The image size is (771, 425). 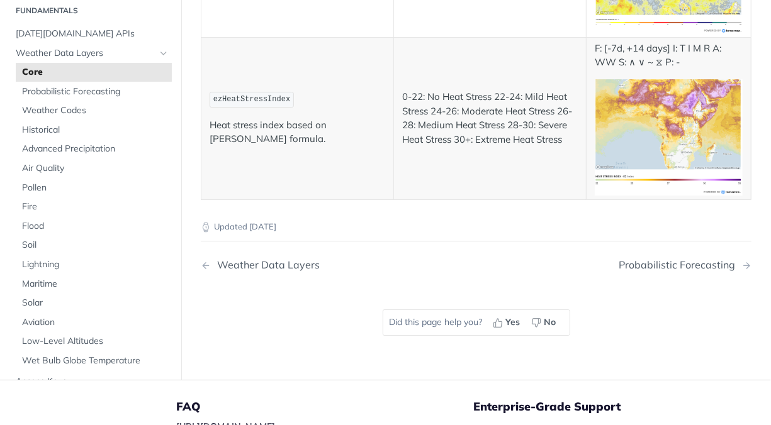 What do you see at coordinates (94, 72) in the screenshot?
I see `a: Core` at bounding box center [94, 72].